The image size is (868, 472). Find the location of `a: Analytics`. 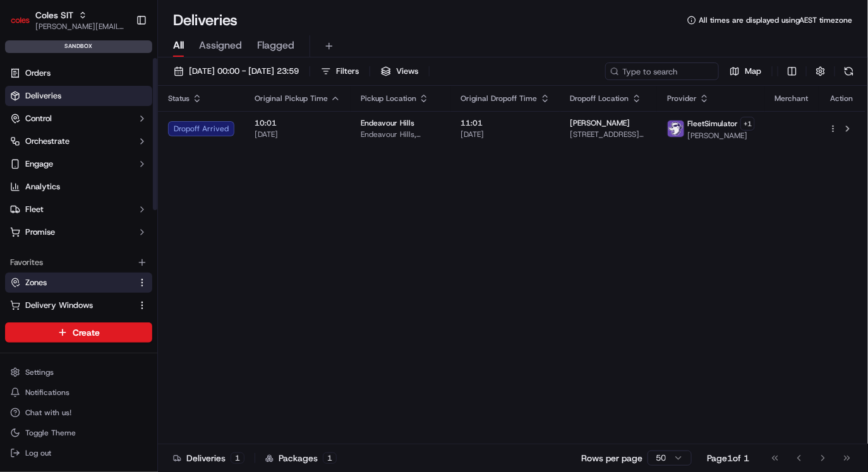

a: Analytics is located at coordinates (79, 187).